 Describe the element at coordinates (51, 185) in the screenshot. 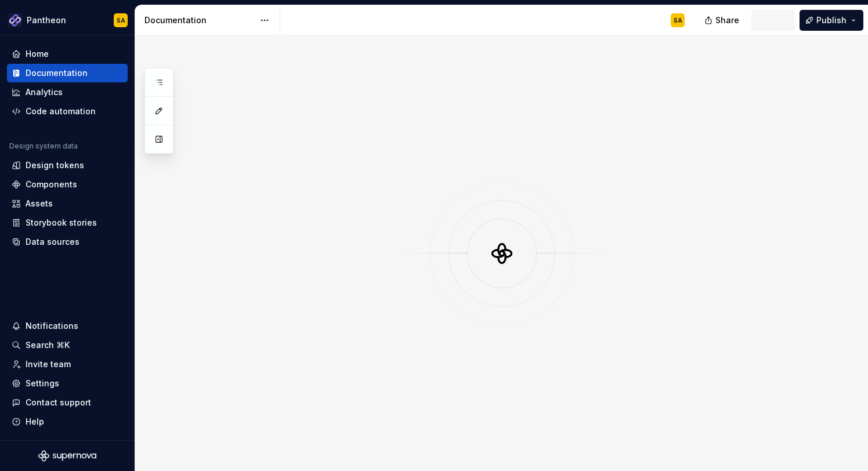

I see `div: Components` at that location.